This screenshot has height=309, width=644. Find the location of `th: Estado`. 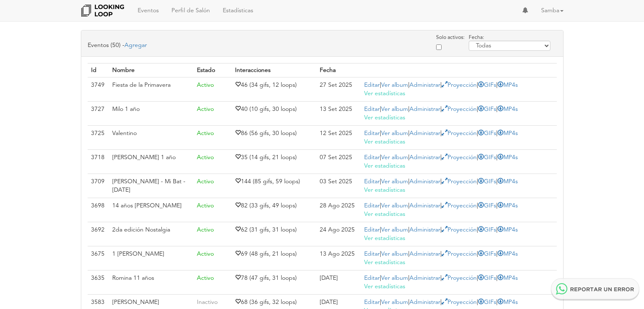

th: Estado is located at coordinates (213, 70).